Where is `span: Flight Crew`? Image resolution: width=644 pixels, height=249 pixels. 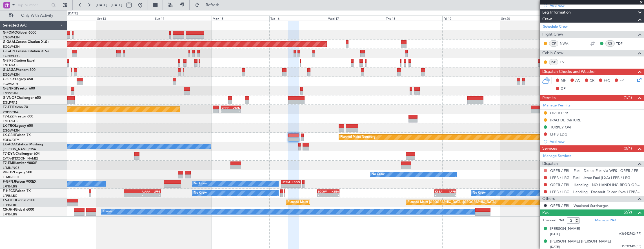 span: Flight Crew is located at coordinates (553, 34).